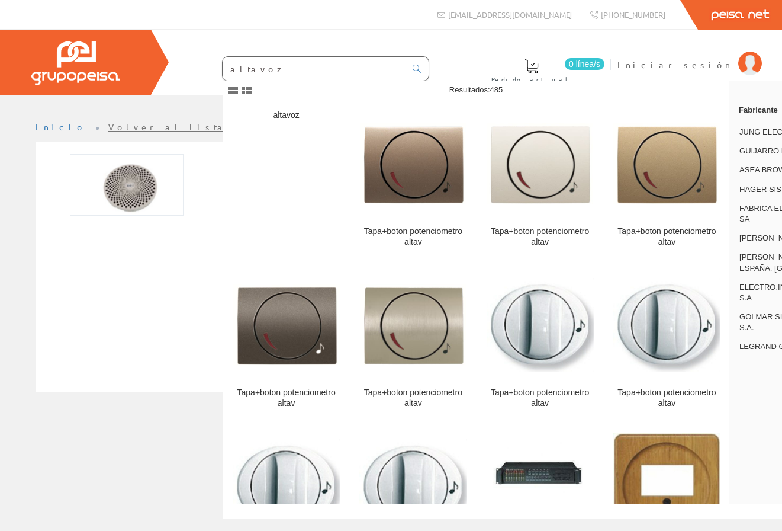 This screenshot has width=782, height=531. What do you see at coordinates (225, 127) in the screenshot?
I see `a: Volver al listado de productos` at bounding box center [225, 127].